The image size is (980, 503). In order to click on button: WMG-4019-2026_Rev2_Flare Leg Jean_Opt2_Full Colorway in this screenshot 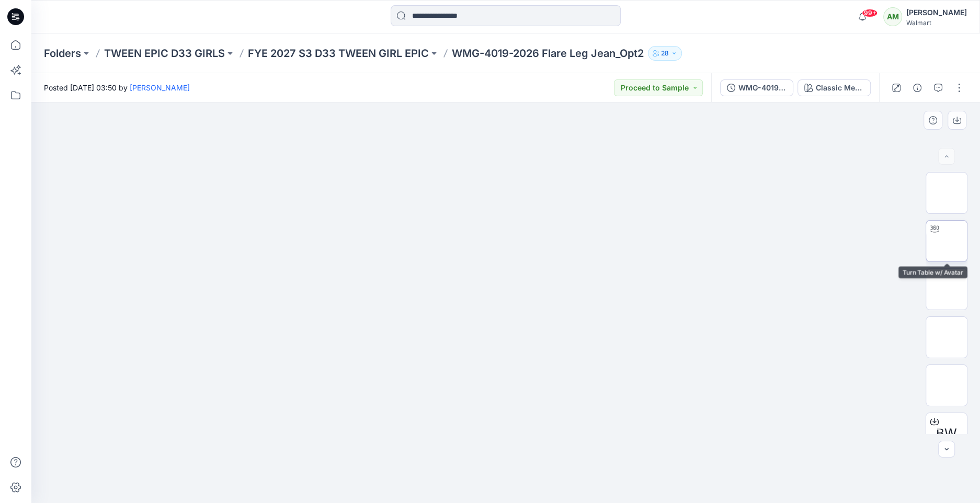, I will do `click(757, 88)`.